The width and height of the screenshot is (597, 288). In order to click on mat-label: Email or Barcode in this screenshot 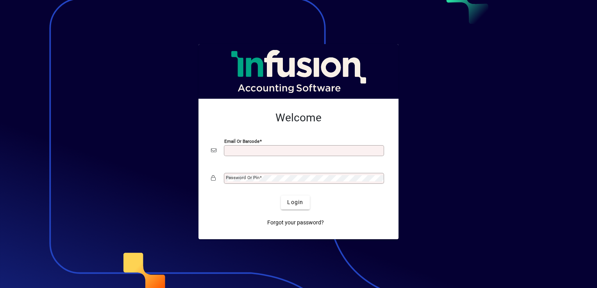, I will do `click(242, 141)`.